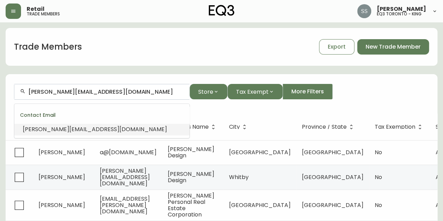  What do you see at coordinates (255, 92) in the screenshot?
I see `button: Tax Exempt` at bounding box center [255, 92].